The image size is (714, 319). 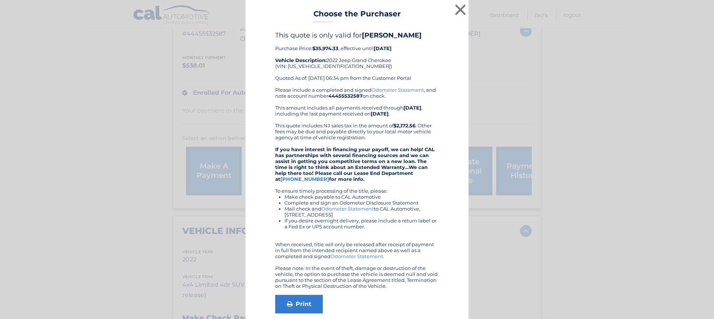 I want to click on b: $2,172.56, so click(x=404, y=126).